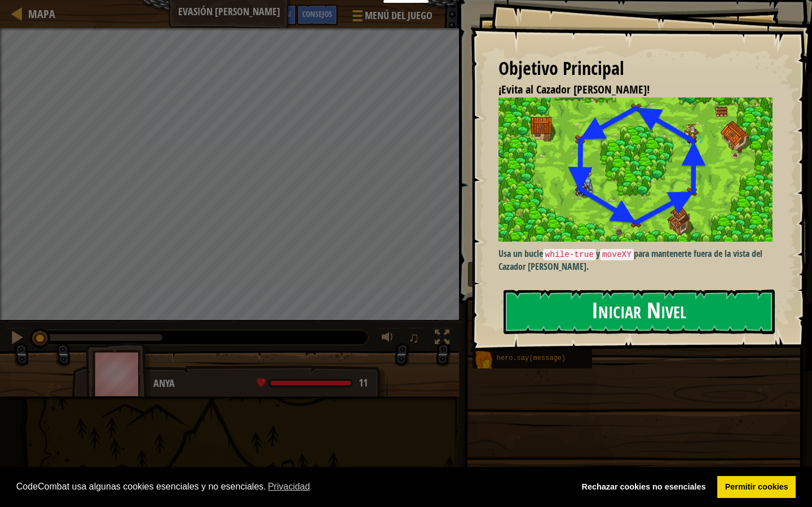  Describe the element at coordinates (635, 170) in the screenshot. I see `img: Forest evasion` at that location.